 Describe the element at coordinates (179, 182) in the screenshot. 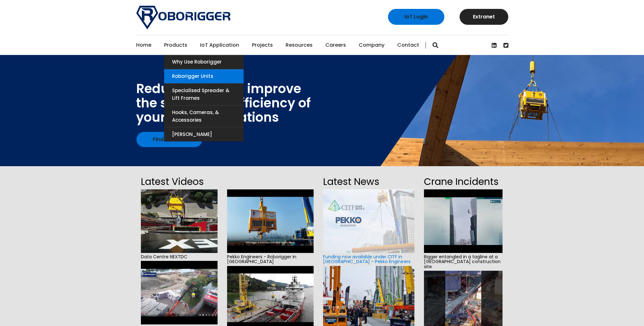

I see `h2: Latest Videos` at that location.